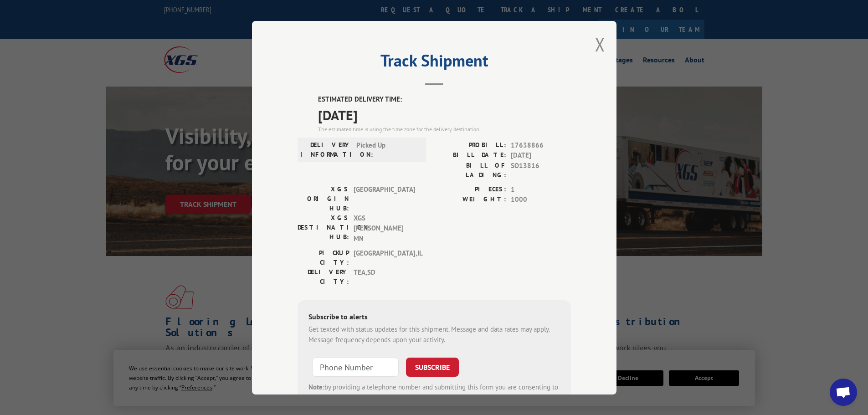 The image size is (868, 415). What do you see at coordinates (541, 145) in the screenshot?
I see `span: 17638866` at bounding box center [541, 145].